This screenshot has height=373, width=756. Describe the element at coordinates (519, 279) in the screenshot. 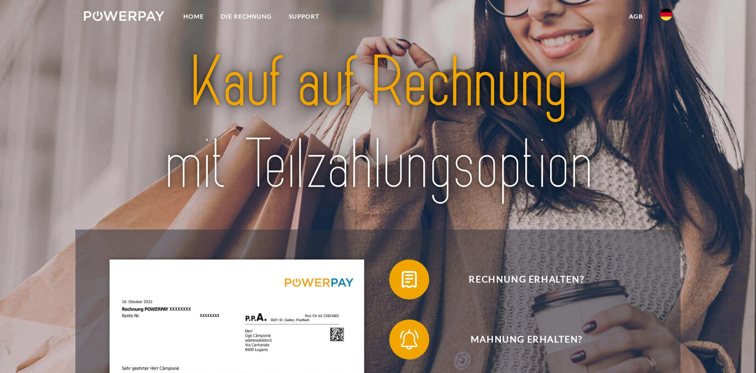

I see `a: Rechnung erhalten?` at that location.